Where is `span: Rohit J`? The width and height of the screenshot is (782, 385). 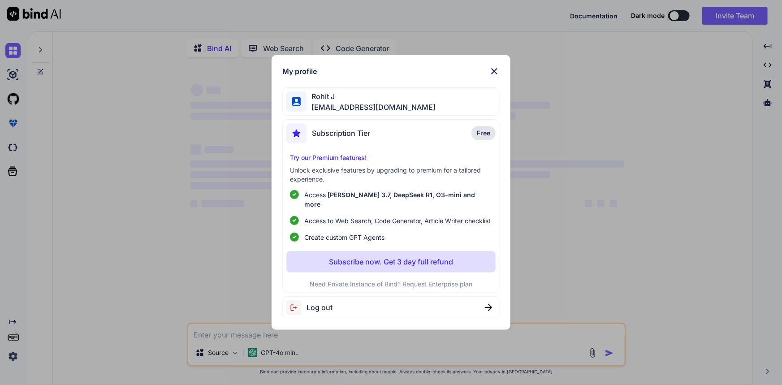
span: Rohit J is located at coordinates (371, 96).